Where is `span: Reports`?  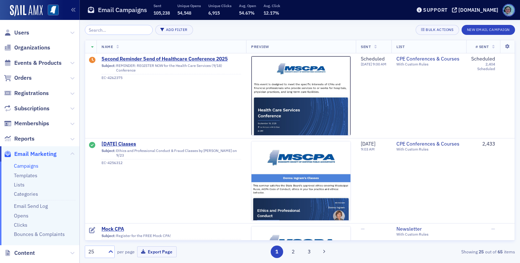
span: Reports is located at coordinates (24, 139).